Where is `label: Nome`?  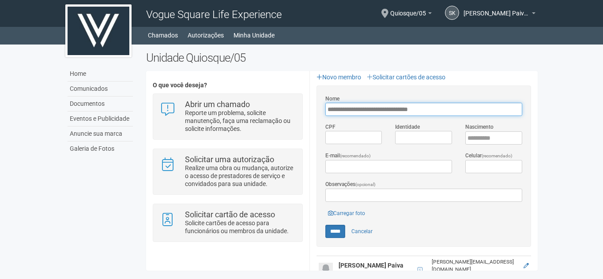
label: Nome is located at coordinates (332, 99).